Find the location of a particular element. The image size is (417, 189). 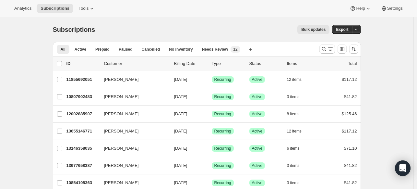

span: Tools is located at coordinates (83, 8).